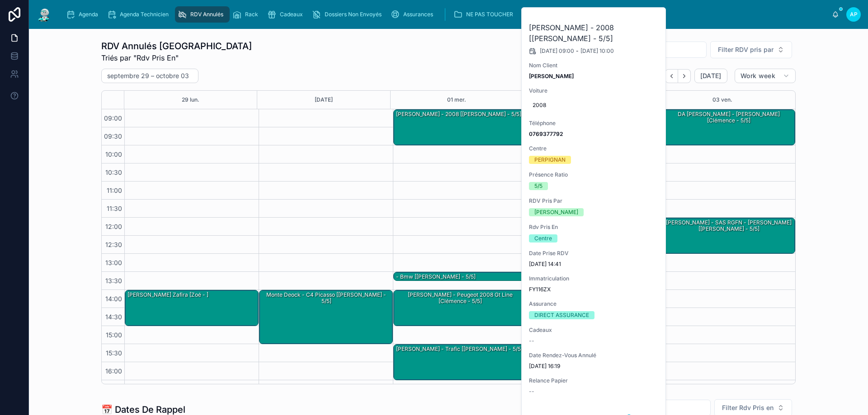  What do you see at coordinates (594, 91) in the screenshot?
I see `span: Voiture` at bounding box center [594, 91].